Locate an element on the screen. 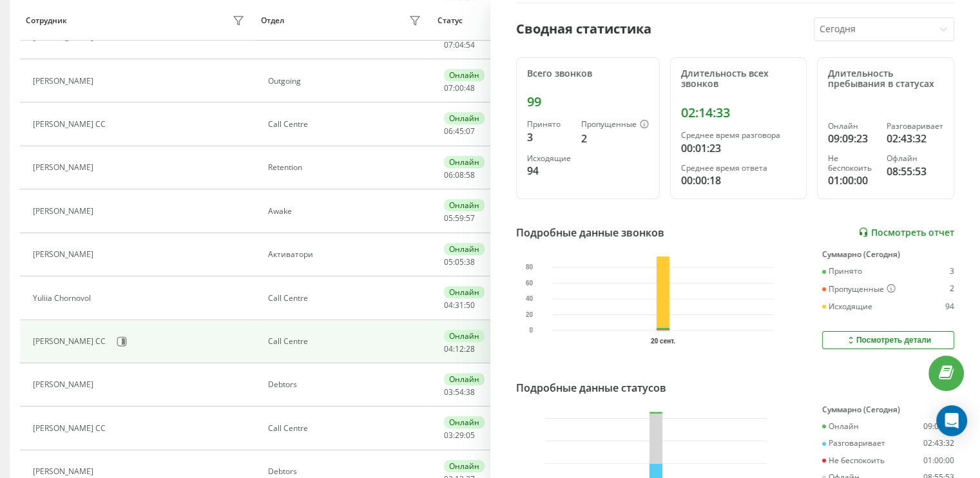 This screenshot has width=980, height=478. div: Статус is located at coordinates (450, 20).